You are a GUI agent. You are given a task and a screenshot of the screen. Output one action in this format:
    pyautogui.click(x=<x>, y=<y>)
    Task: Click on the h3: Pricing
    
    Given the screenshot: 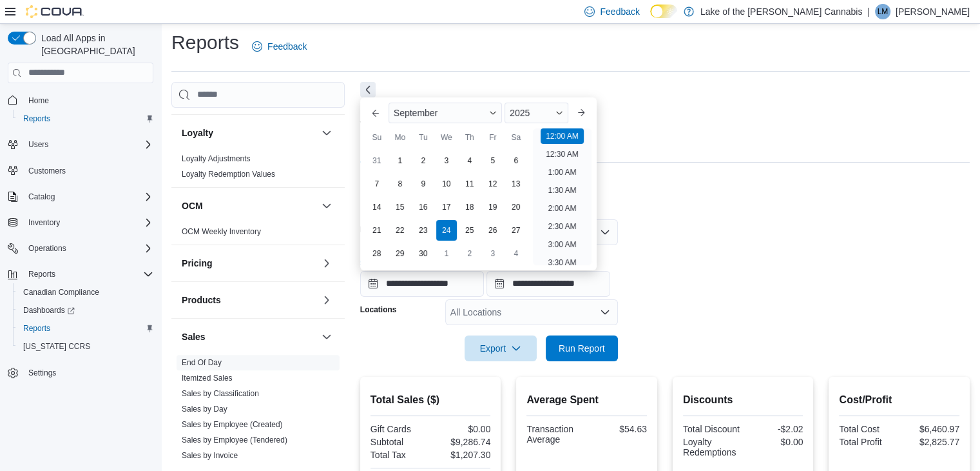 What is the action you would take?
    pyautogui.click(x=196, y=263)
    